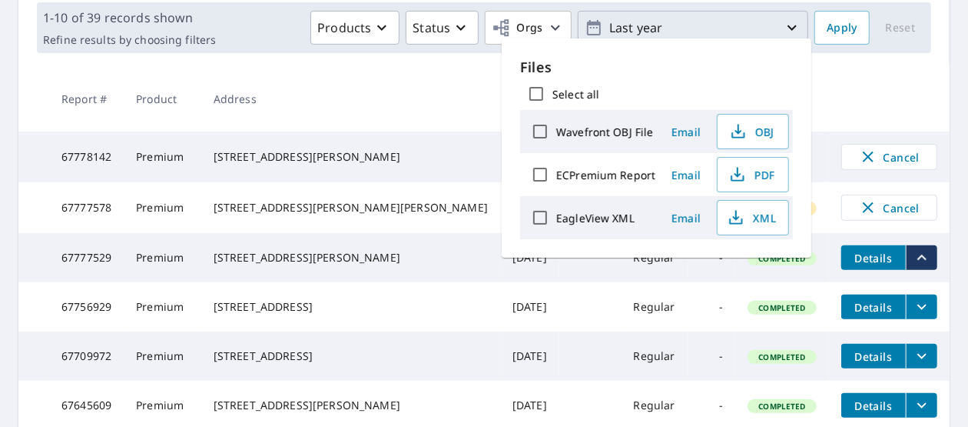 The height and width of the screenshot is (427, 968). Describe the element at coordinates (129, 40) in the screenshot. I see `p: Refine results by choosing filters` at that location.